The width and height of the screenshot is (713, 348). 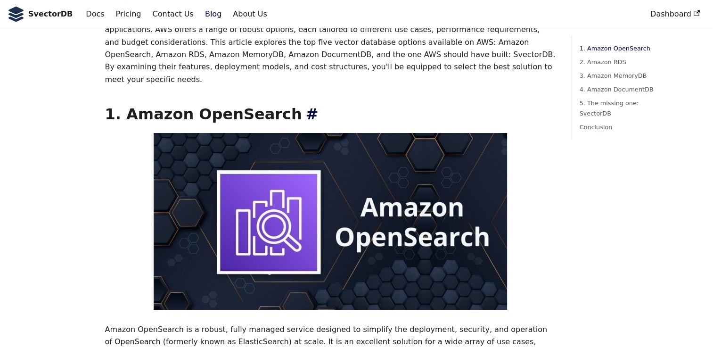 I want to click on a: Pricing, so click(x=129, y=14).